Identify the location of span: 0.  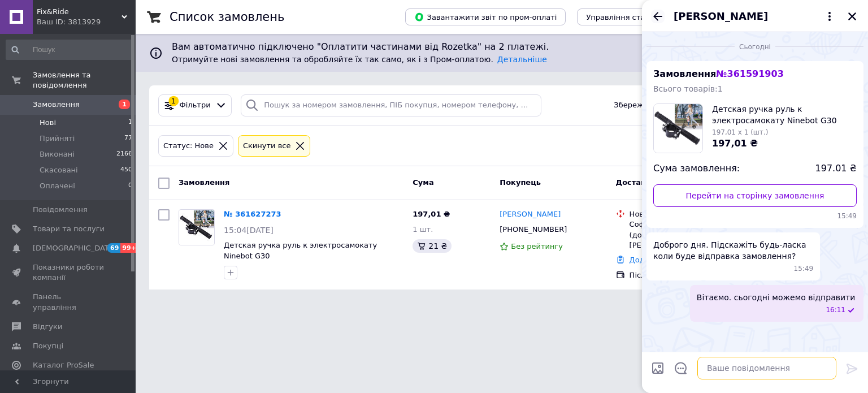
(130, 186).